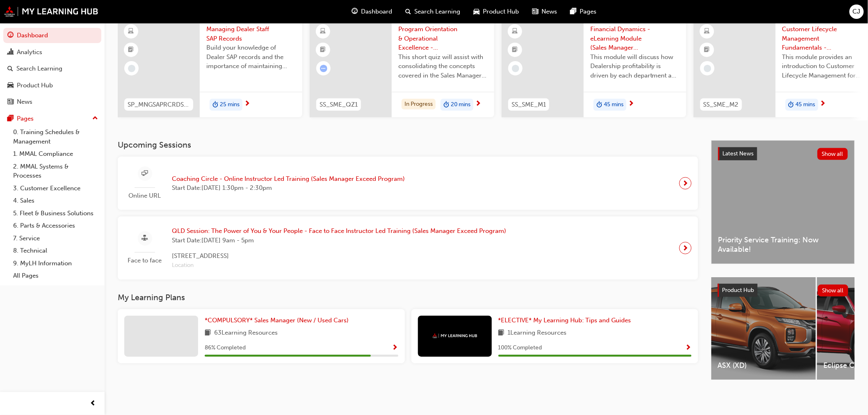 The image size is (868, 415). Describe the element at coordinates (567, 320) in the screenshot. I see `a: *ELECTIVE* My Learning Hub: Tips and Guides` at that location.